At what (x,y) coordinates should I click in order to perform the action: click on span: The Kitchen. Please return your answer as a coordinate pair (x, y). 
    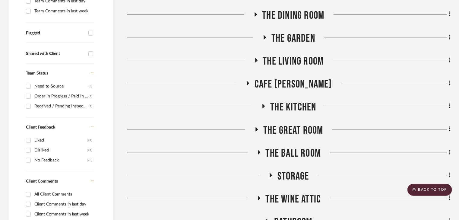
    Looking at the image, I should click on (293, 107).